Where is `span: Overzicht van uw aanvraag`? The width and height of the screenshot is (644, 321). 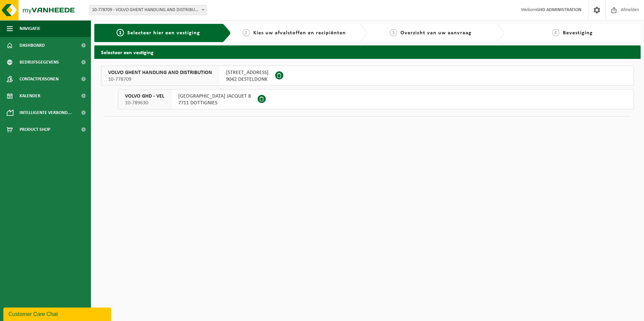 span: Overzicht van uw aanvraag is located at coordinates (436, 33).